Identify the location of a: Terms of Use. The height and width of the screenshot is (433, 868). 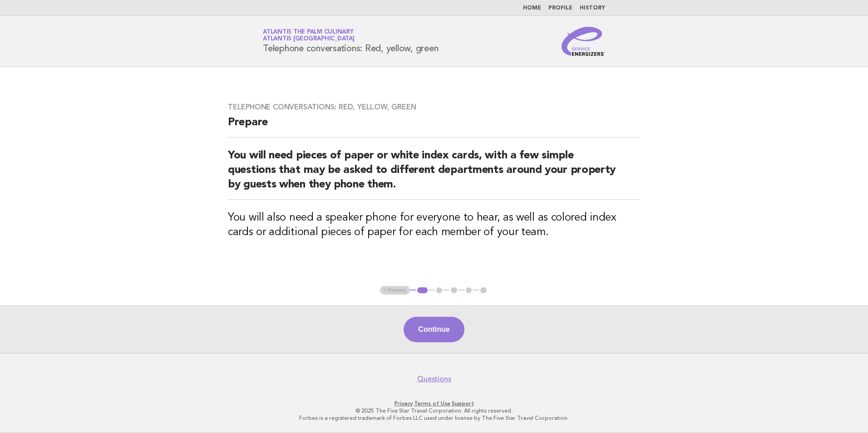
(432, 403).